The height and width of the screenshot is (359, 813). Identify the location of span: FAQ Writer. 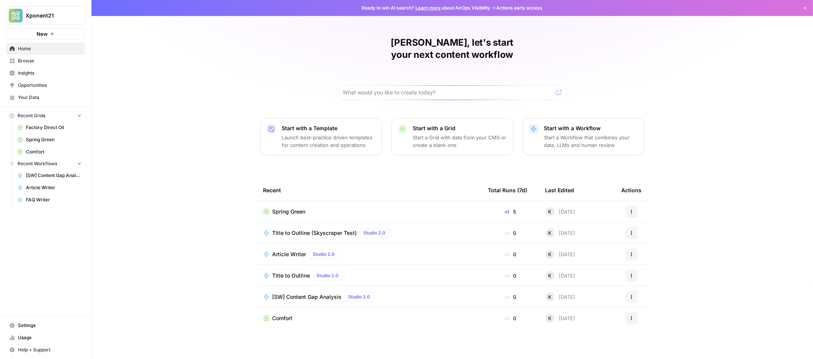
(54, 200).